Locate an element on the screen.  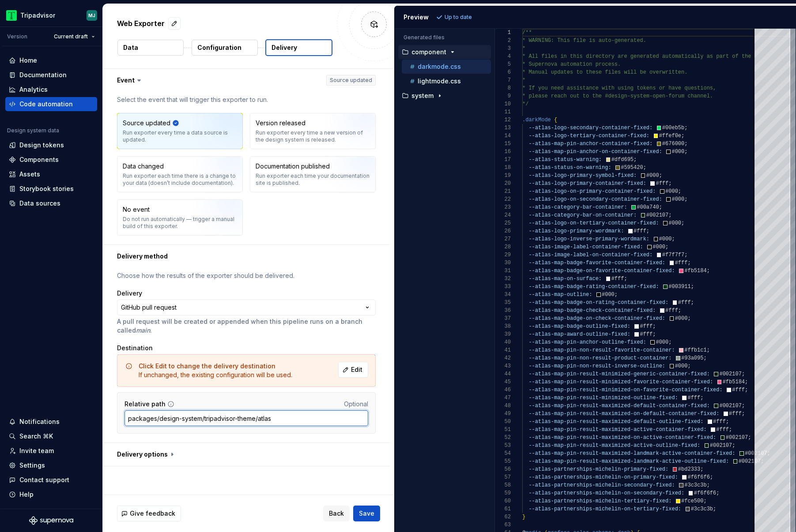
span: --atlas-logo-secondary-container-fixed: is located at coordinates (591, 128).